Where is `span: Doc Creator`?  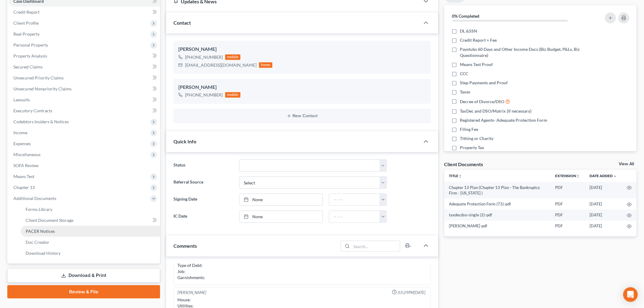 span: Doc Creator is located at coordinates (37, 242).